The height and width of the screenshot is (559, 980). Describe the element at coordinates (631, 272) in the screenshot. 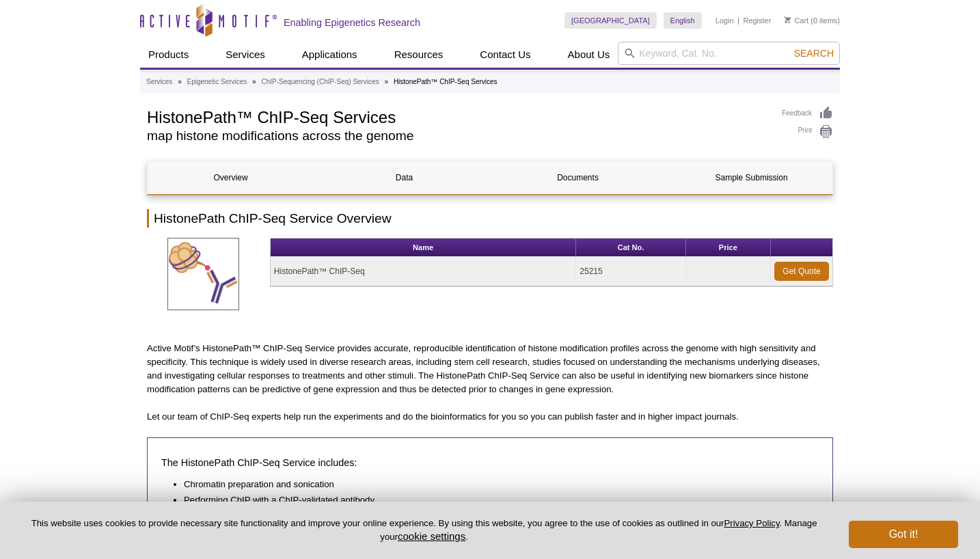

I see `td: 25215` at that location.